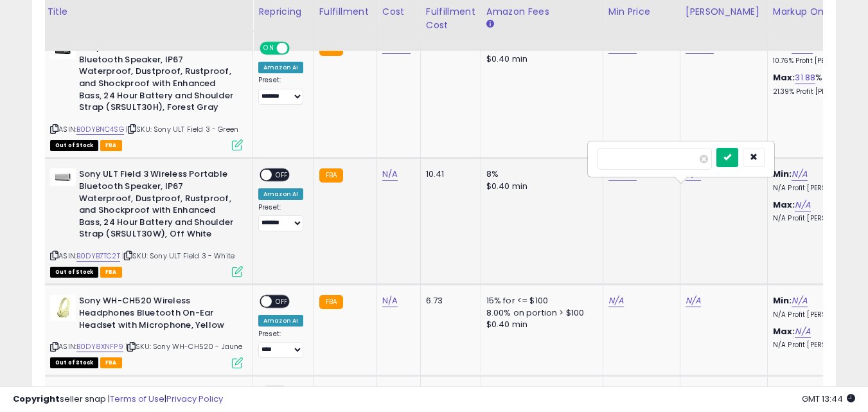 The height and width of the screenshot is (412, 868). Describe the element at coordinates (63, 177) in the screenshot. I see `img: 313pa-CzOrL._SL40_.jpg` at that location.